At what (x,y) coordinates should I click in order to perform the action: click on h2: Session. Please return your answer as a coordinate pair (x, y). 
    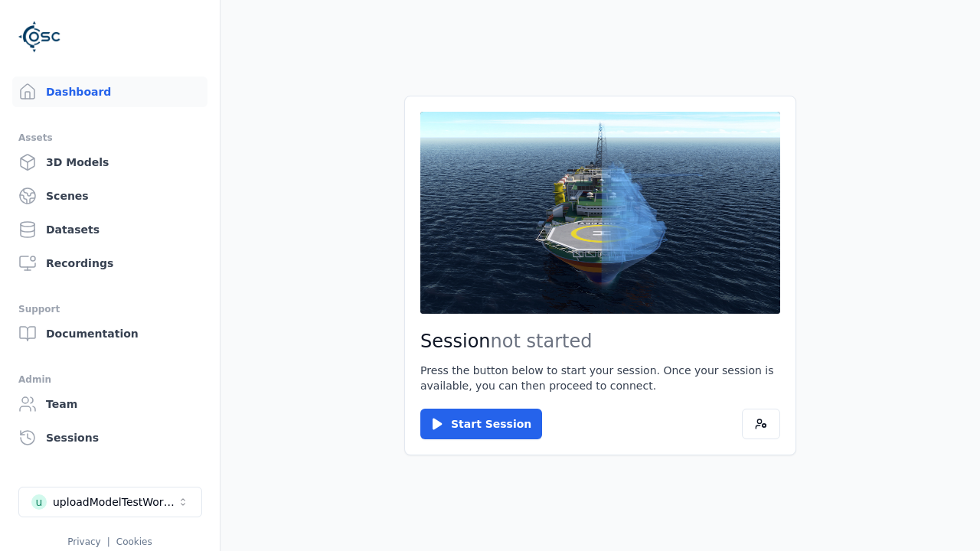
    Looking at the image, I should click on (601, 341).